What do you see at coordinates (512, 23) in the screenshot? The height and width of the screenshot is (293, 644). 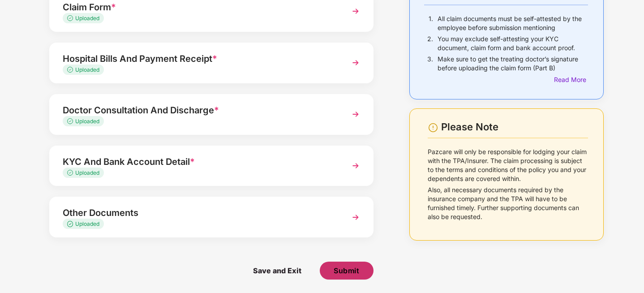 I see `p: All claim documents must be self-attested by the employee before submission mentioning` at bounding box center [512, 23].